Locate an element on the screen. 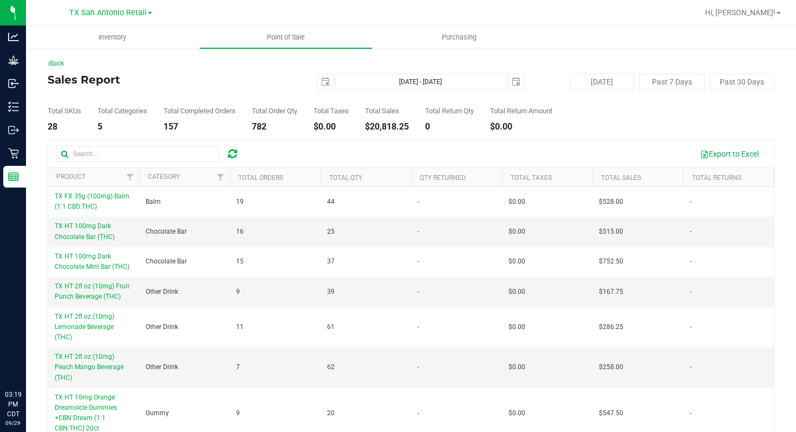 The image size is (796, 432). span: Chocolate Bar is located at coordinates (166, 261).